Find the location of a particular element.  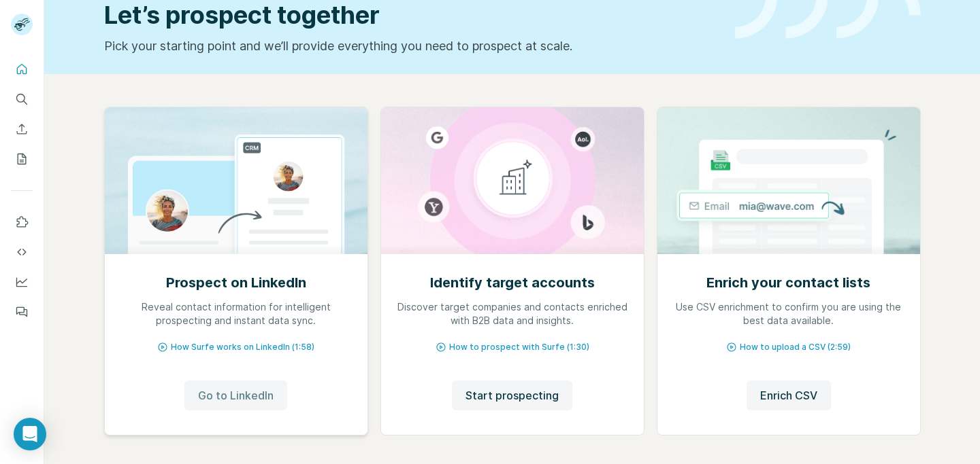

h2: Enrich your contact lists is located at coordinates (788, 283).